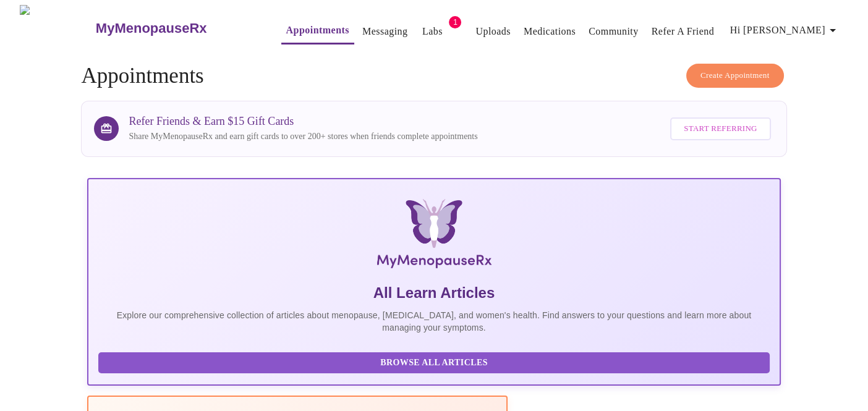  What do you see at coordinates (433, 31) in the screenshot?
I see `button: Labs` at bounding box center [433, 31].